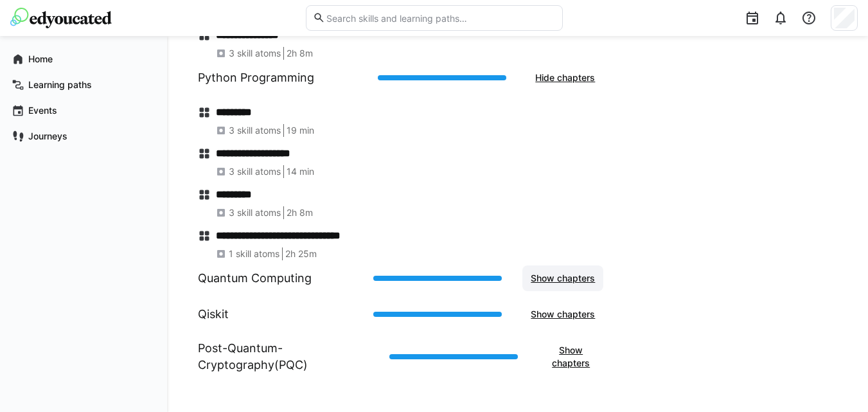 The height and width of the screenshot is (412, 868). What do you see at coordinates (300, 131) in the screenshot?
I see `span: 19 min` at bounding box center [300, 131].